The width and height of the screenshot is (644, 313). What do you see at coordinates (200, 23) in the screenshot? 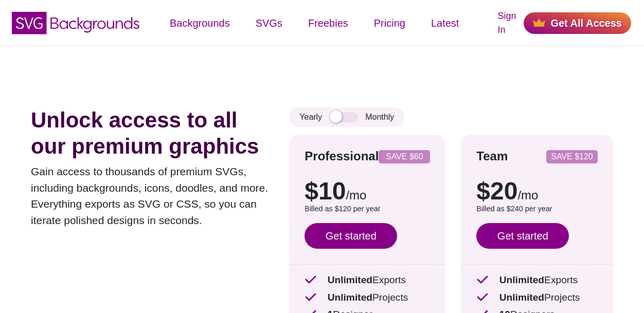
I see `a: Backgrounds` at bounding box center [200, 23].